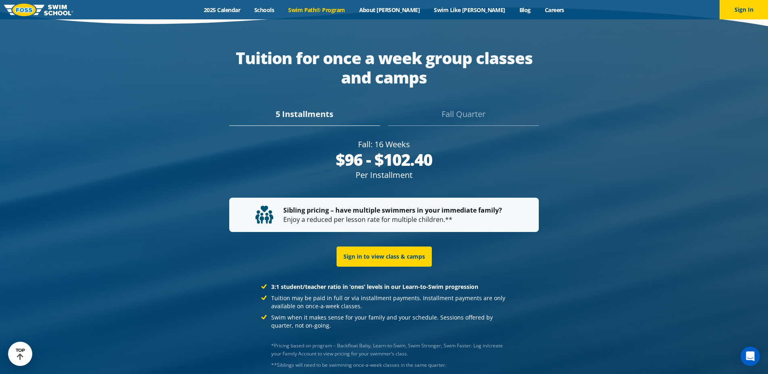 Image resolution: width=768 pixels, height=374 pixels. I want to click on strong: Sibling pricing – have multiple swimmers in your immediate family?, so click(392, 210).